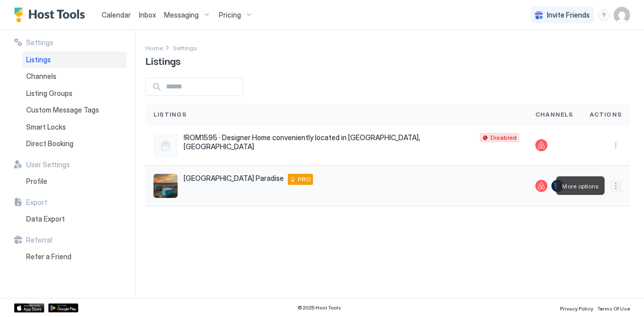 The image size is (644, 317). Describe the element at coordinates (46, 127) in the screenshot. I see `span: Smart Locks` at that location.